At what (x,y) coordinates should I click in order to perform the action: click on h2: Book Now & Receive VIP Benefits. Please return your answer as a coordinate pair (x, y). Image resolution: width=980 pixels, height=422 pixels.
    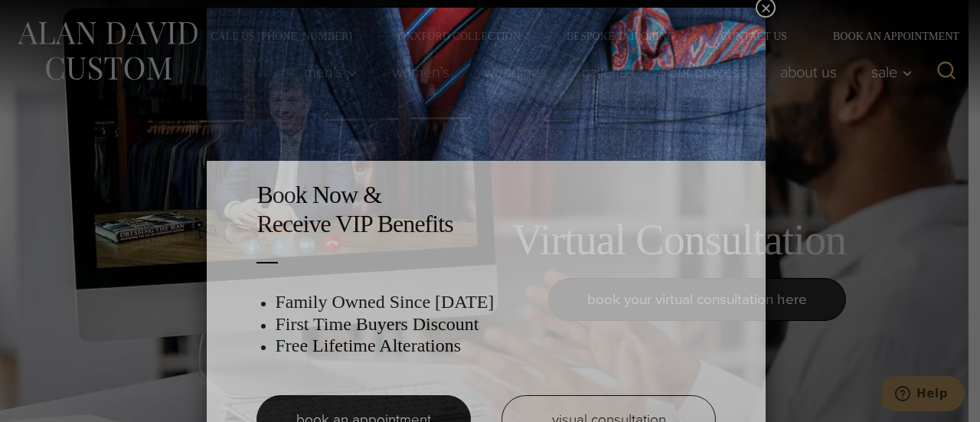
    Looking at the image, I should click on (486, 209).